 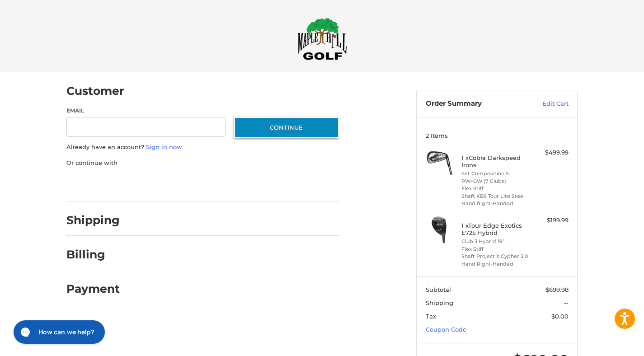 I want to click on li: Set Composition 5-PW+GW (7 Clubs), so click(x=496, y=177).